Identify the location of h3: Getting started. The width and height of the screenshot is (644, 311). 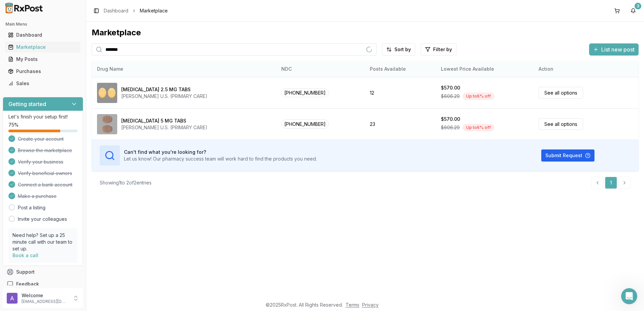
(28, 104).